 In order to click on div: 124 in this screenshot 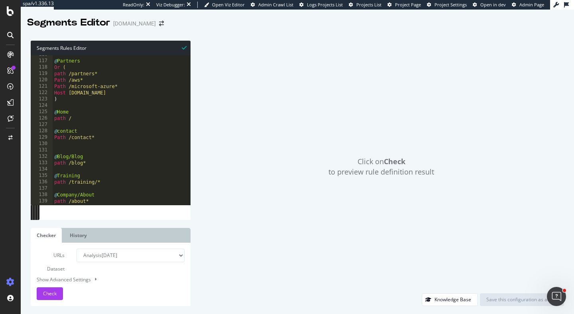, I will do `click(41, 106)`.